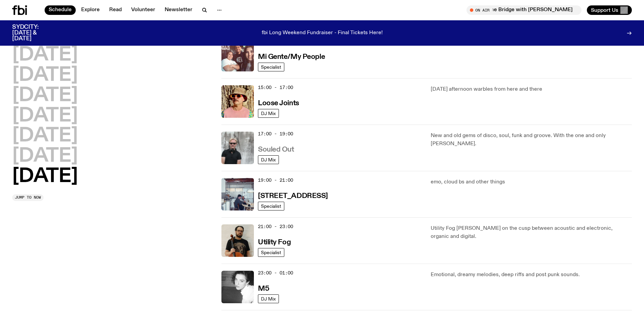  What do you see at coordinates (238, 148) in the screenshot?
I see `a: Stephen looks directly at the camera, wearing a black tee, black sunglasses and headphones around...` at bounding box center [238, 148].